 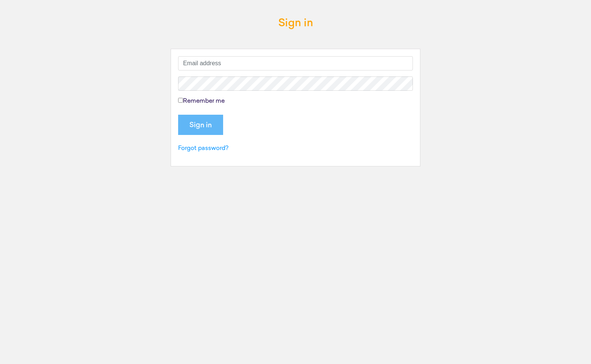 I want to click on input: Email address, so click(x=296, y=63).